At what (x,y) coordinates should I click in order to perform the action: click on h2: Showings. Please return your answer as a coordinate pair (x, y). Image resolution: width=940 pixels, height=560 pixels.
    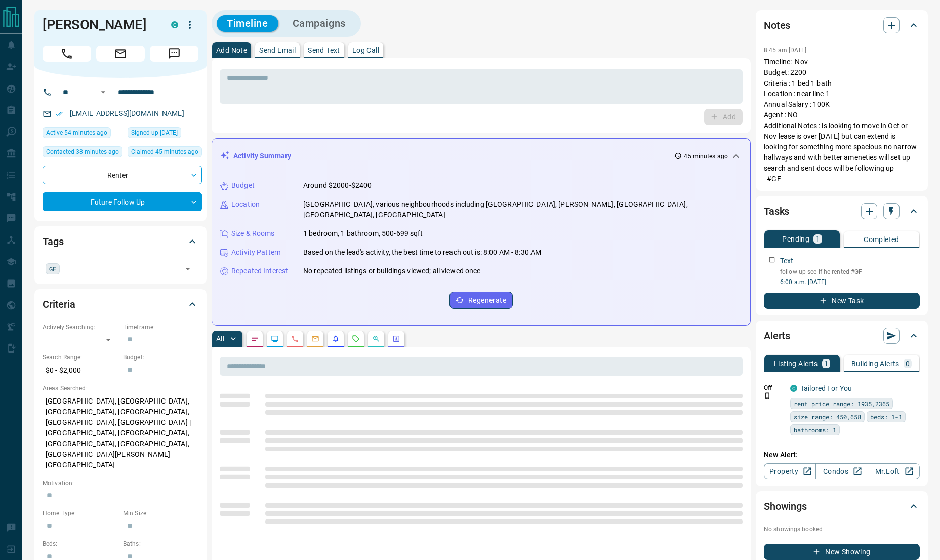
    Looking at the image, I should click on (785, 506).